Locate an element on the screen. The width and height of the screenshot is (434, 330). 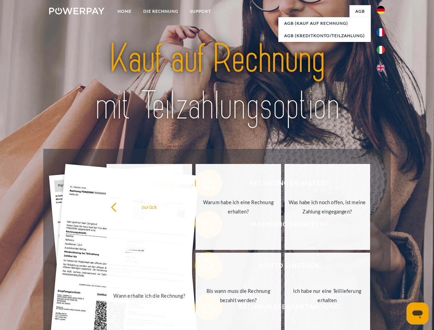
a: Was habe ich noch offen, ist meine Zahlung eingegangen? is located at coordinates (327, 207).